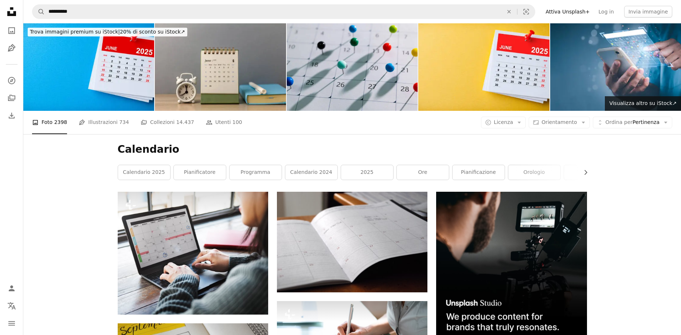  Describe the element at coordinates (12, 288) in the screenshot. I see `a: Accedi / Registrati` at that location.